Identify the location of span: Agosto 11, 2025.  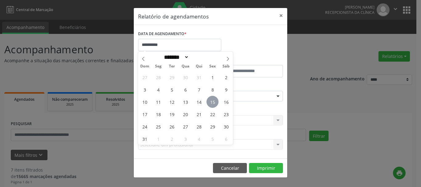
(158, 102).